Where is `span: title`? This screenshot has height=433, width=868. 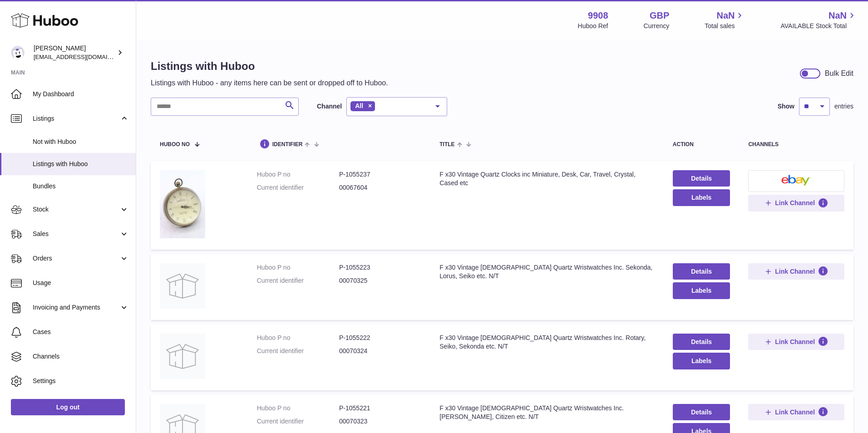 span: title is located at coordinates (446, 145).